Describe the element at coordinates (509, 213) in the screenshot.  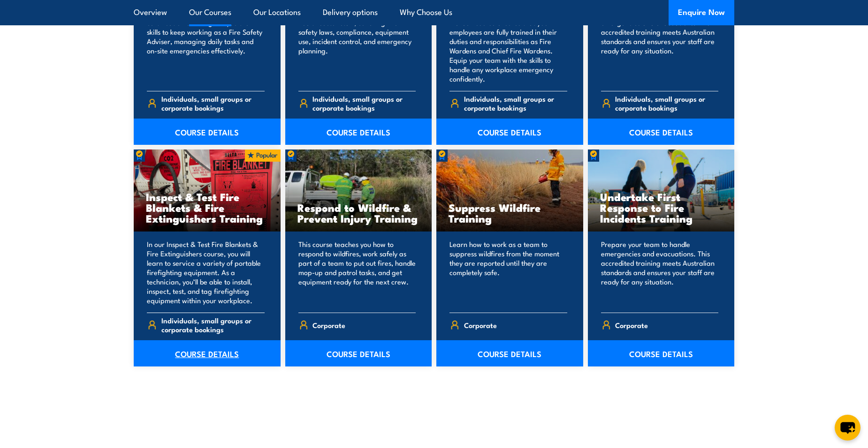
I see `h3: Suppress Wildfire Training` at that location.